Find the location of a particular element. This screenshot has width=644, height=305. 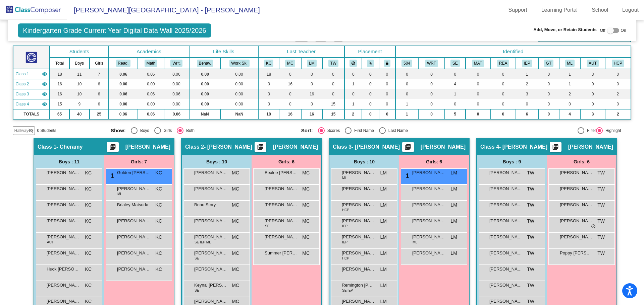

th: Social Emotional Challenges is located at coordinates (455, 64).